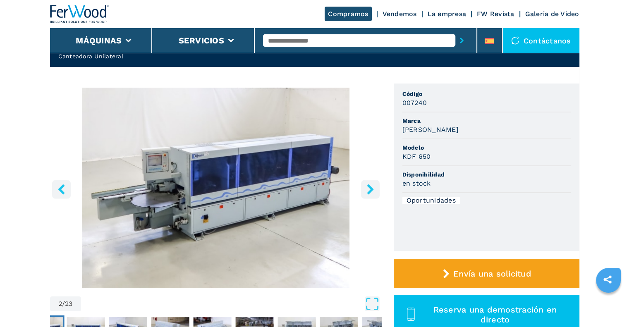 This screenshot has height=327, width=629. I want to click on h2: Canteadora Unilateral, so click(108, 56).